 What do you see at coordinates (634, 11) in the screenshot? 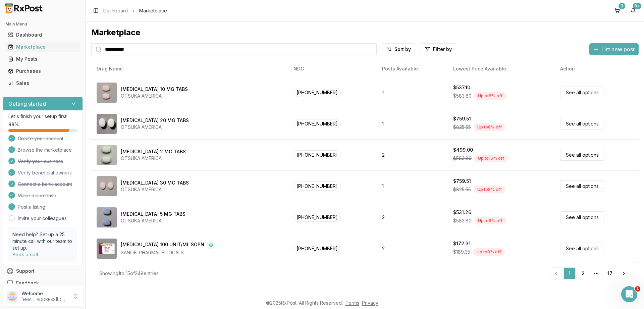
I see `button: 9+` at bounding box center [634, 11].